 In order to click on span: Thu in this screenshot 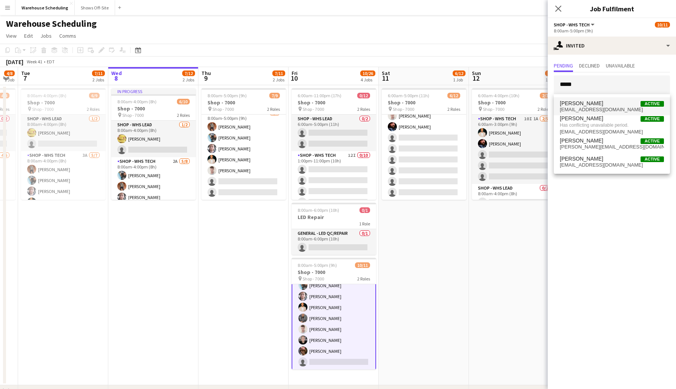, I will do `click(206, 73)`.